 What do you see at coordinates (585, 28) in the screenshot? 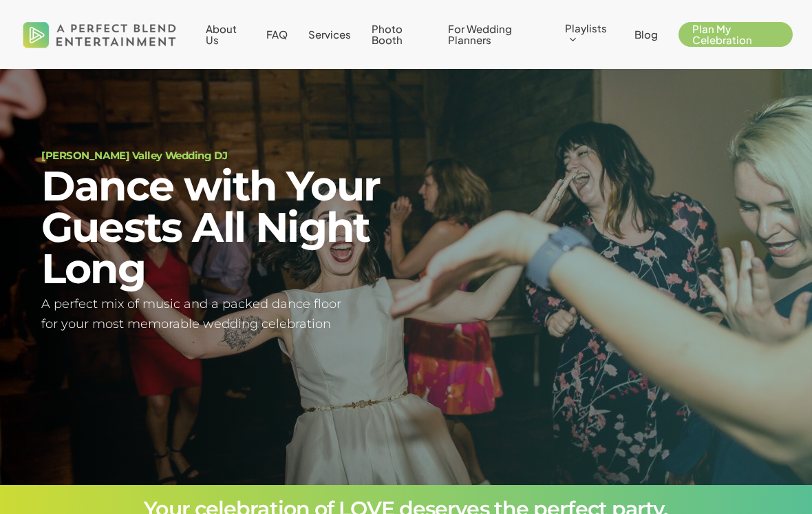
I see `span: Playlists` at bounding box center [585, 28].